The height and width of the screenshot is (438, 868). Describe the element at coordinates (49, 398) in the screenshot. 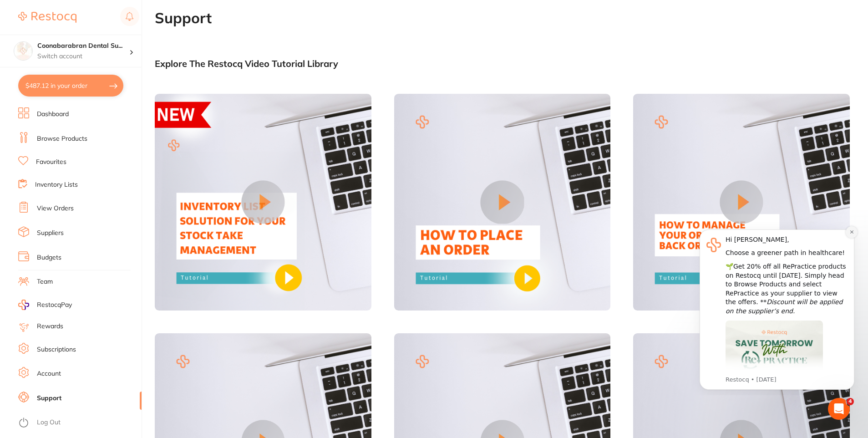

I see `a: Support` at that location.